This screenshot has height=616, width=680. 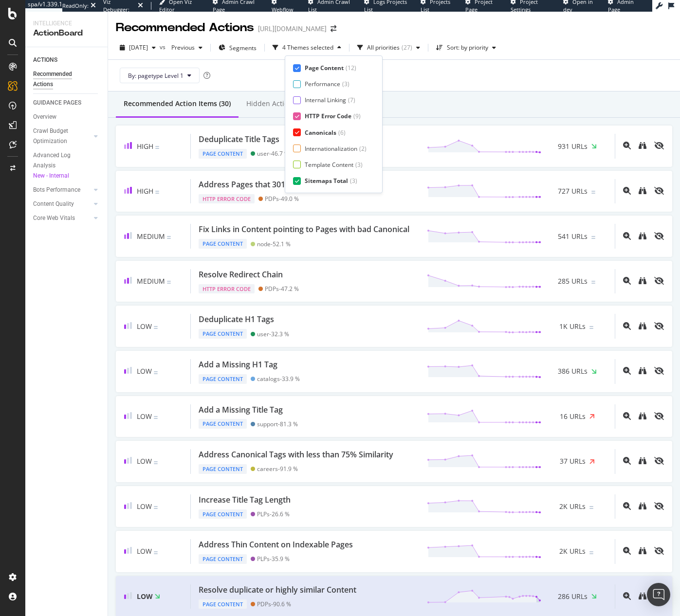 What do you see at coordinates (329, 164) in the screenshot?
I see `div: Template Content` at bounding box center [329, 164].